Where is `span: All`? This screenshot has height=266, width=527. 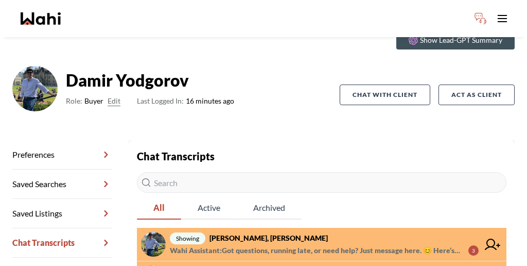
span: All is located at coordinates (159, 207).